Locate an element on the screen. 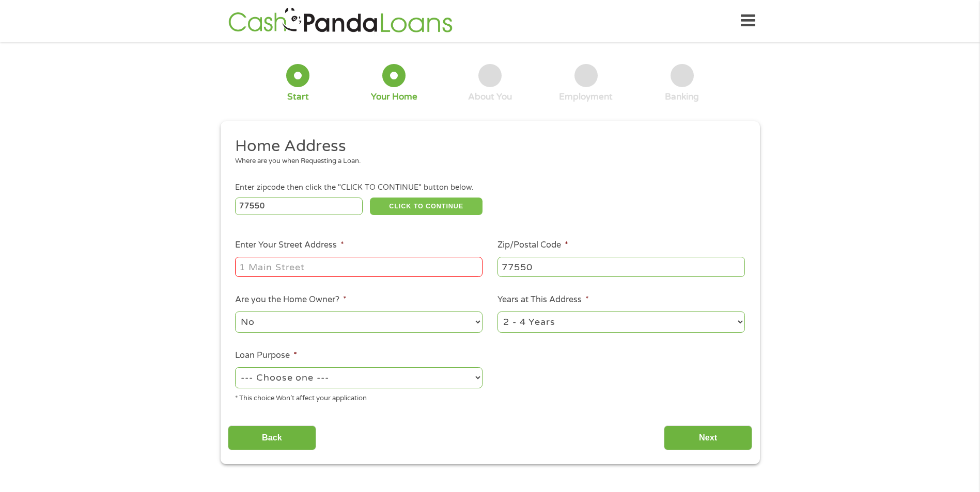  div: Enter zipcode then click the "CLICK TO CONTINUE" button below. is located at coordinates (490, 188).